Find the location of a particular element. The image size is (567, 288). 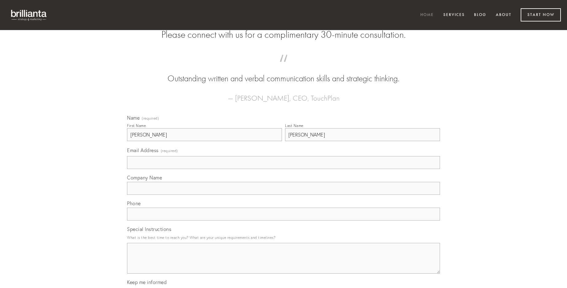

span: Email Address is located at coordinates (143, 150).